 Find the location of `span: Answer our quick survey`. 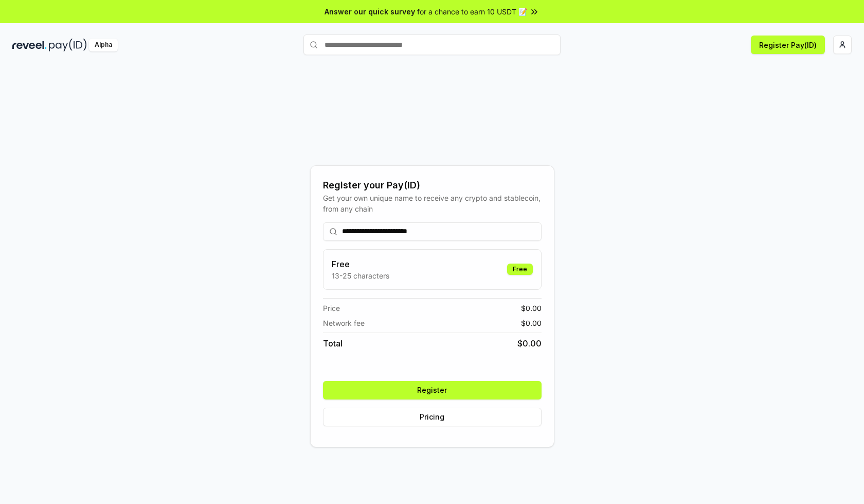

span: Answer our quick survey is located at coordinates (370, 12).